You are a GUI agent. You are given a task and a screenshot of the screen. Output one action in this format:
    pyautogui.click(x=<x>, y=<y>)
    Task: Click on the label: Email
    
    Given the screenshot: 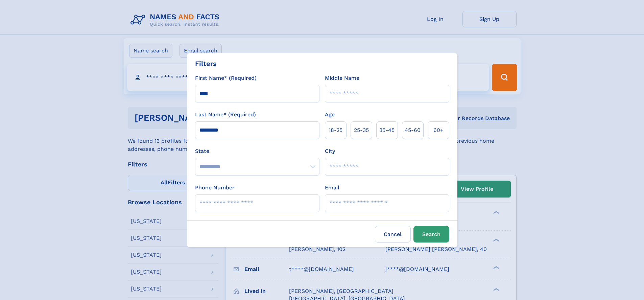 What is the action you would take?
    pyautogui.click(x=332, y=188)
    